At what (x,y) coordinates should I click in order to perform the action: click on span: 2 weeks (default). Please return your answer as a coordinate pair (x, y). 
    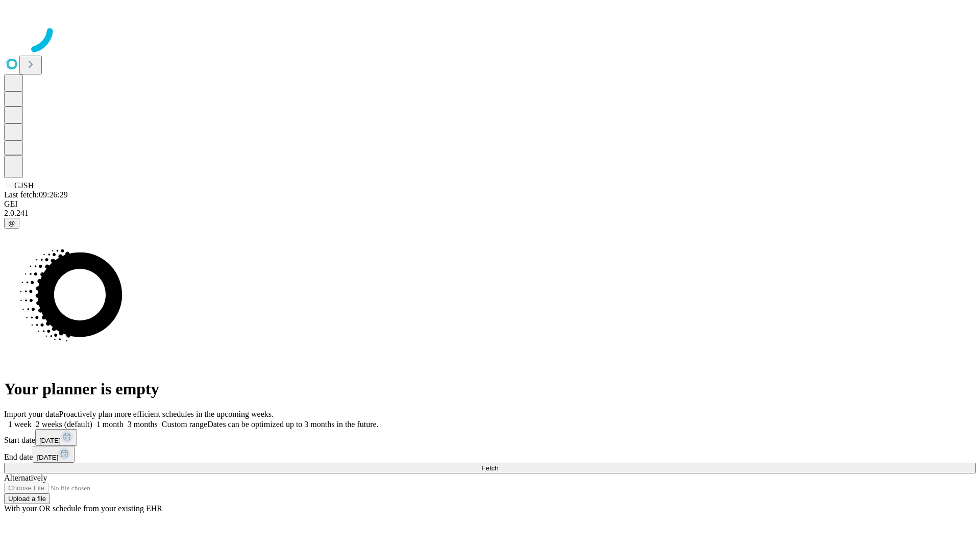
    Looking at the image, I should click on (64, 424).